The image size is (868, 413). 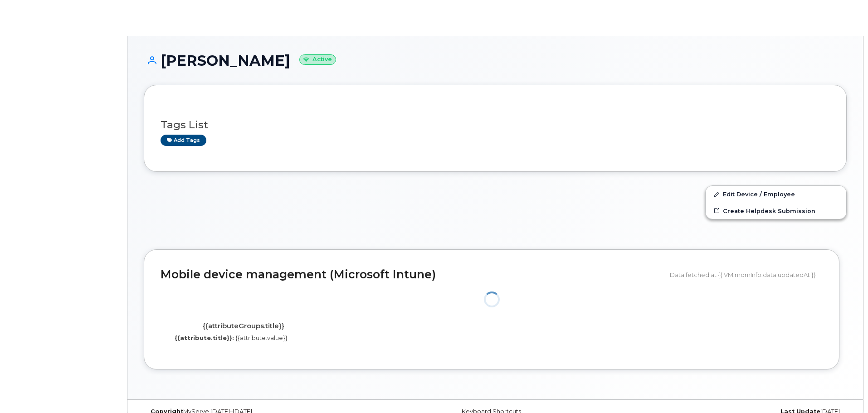 What do you see at coordinates (183, 140) in the screenshot?
I see `a: Add tags` at bounding box center [183, 140].